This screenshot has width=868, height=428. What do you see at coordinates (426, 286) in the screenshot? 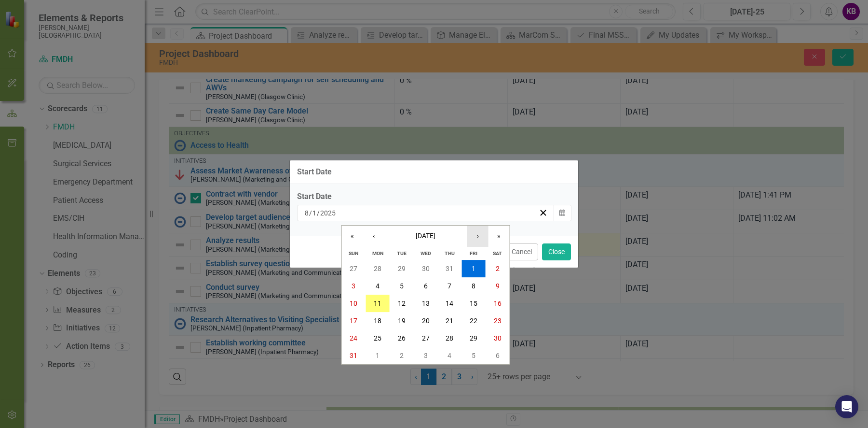
I see `abbr: August 6, 2025` at bounding box center [426, 286].